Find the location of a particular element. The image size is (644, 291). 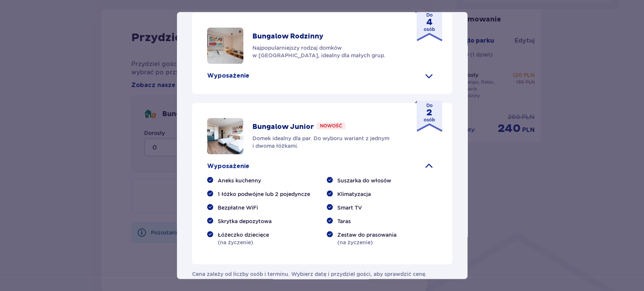

span: Aneks kuchenny is located at coordinates (239, 180).